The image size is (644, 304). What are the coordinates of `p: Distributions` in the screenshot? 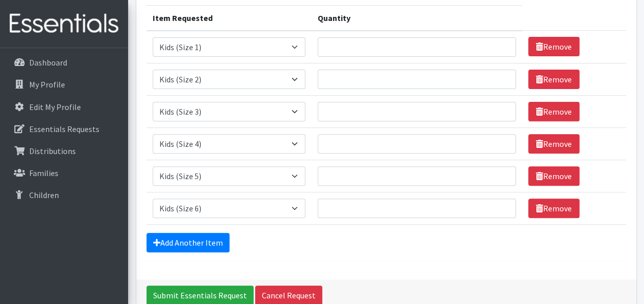 It's located at (53, 151).